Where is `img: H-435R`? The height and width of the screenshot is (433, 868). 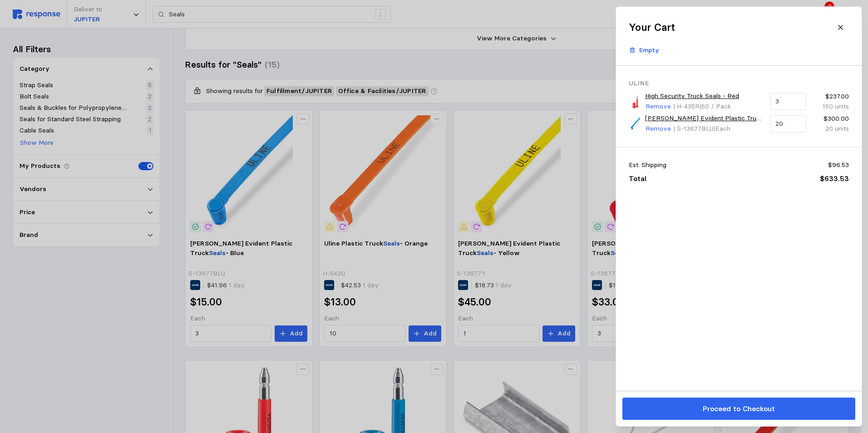
img: H-435R is located at coordinates (635, 102).